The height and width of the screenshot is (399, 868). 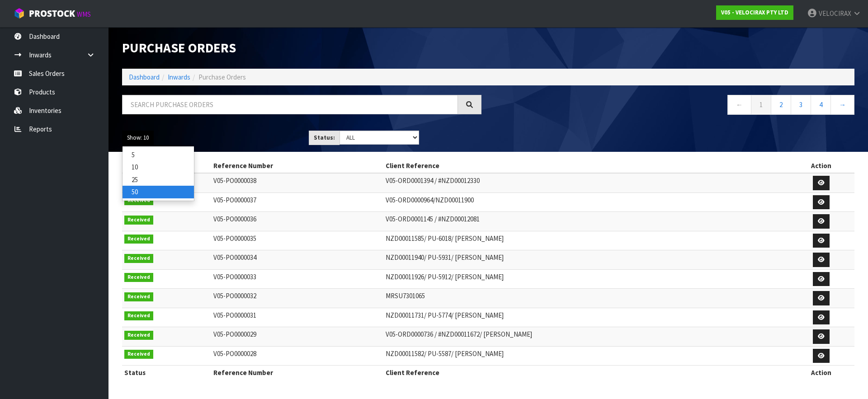 I want to click on small: WMS, so click(x=84, y=14).